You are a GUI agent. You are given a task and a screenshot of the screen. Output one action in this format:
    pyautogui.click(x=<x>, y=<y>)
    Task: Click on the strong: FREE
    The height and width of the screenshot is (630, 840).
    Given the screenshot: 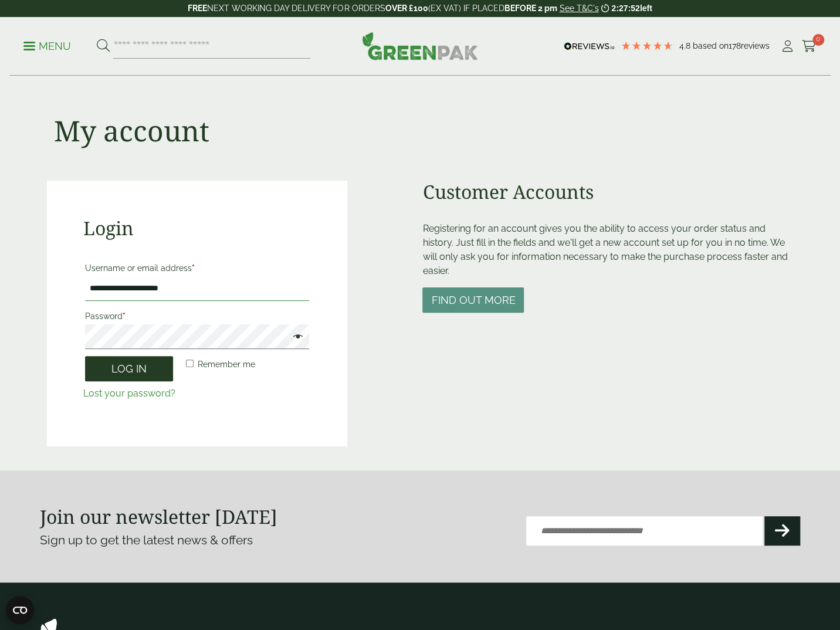 What is the action you would take?
    pyautogui.click(x=197, y=9)
    